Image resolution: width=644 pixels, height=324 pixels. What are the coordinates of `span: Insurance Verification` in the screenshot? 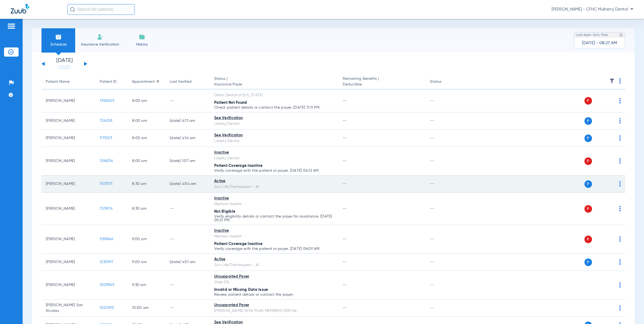 It's located at (100, 45).